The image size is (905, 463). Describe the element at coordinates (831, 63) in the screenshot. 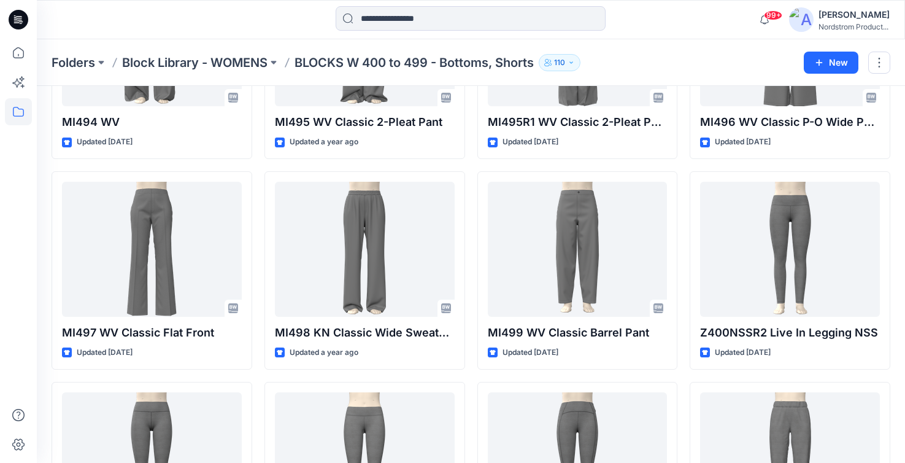

I see `button: New` at that location.